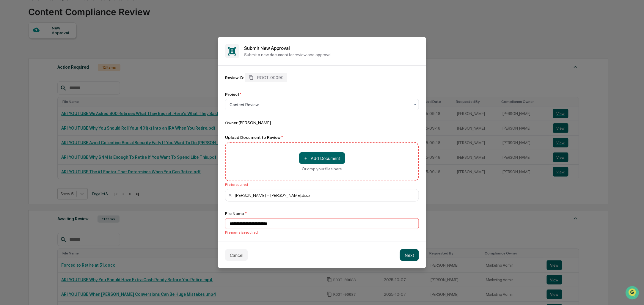  I want to click on span: Preclearance, so click(25, 78).